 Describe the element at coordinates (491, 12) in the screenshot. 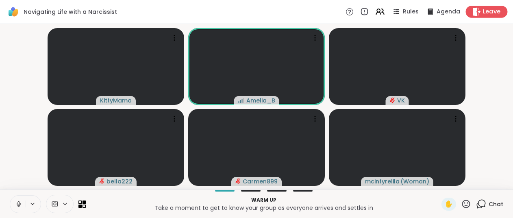

I see `span: Leave` at that location.